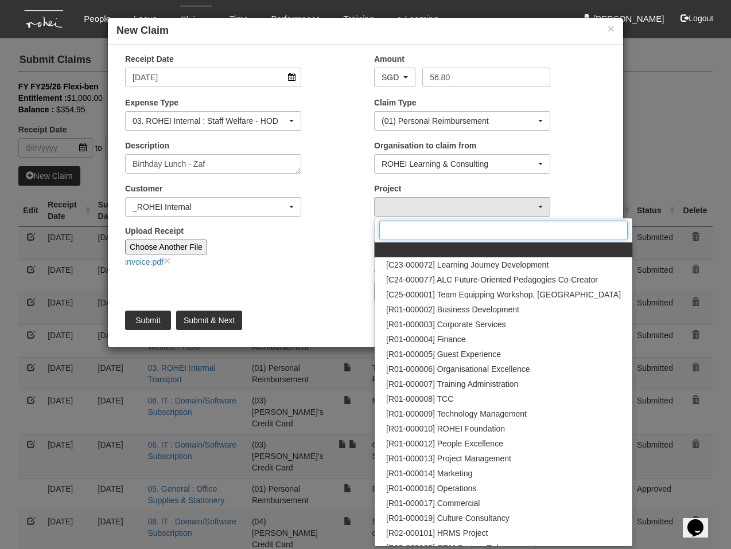 The height and width of the screenshot is (549, 731). What do you see at coordinates (452, 310) in the screenshot?
I see `span: [R01-000002] Business Development` at bounding box center [452, 310].